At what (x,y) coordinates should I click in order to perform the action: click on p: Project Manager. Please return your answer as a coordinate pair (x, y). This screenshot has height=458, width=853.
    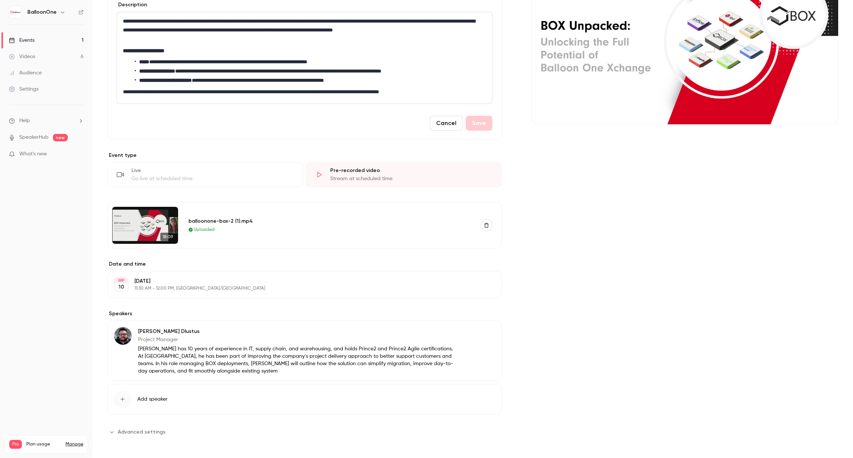
    Looking at the image, I should click on (296, 340).